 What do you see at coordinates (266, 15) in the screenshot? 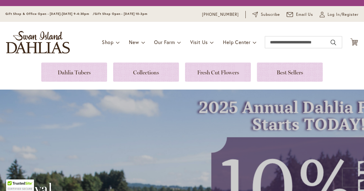
I see `a: Subscribe` at bounding box center [266, 15].